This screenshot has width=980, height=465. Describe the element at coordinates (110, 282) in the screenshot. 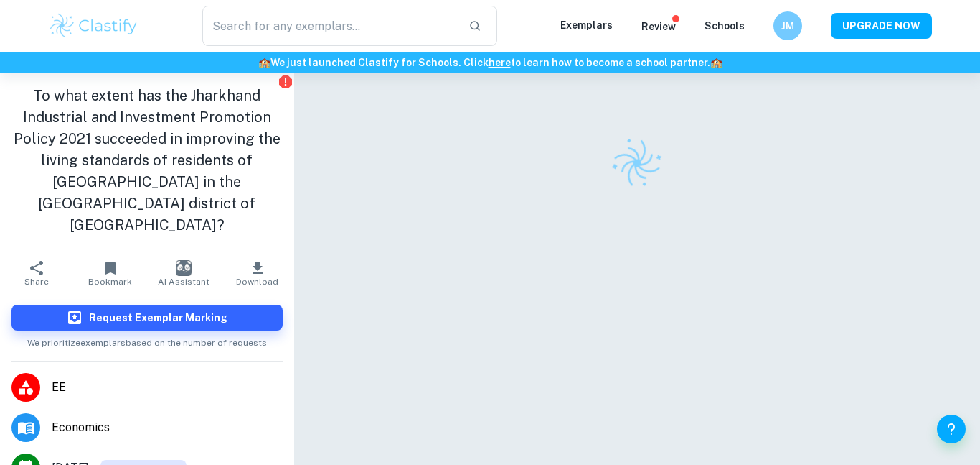

I see `span: Bookmark` at that location.